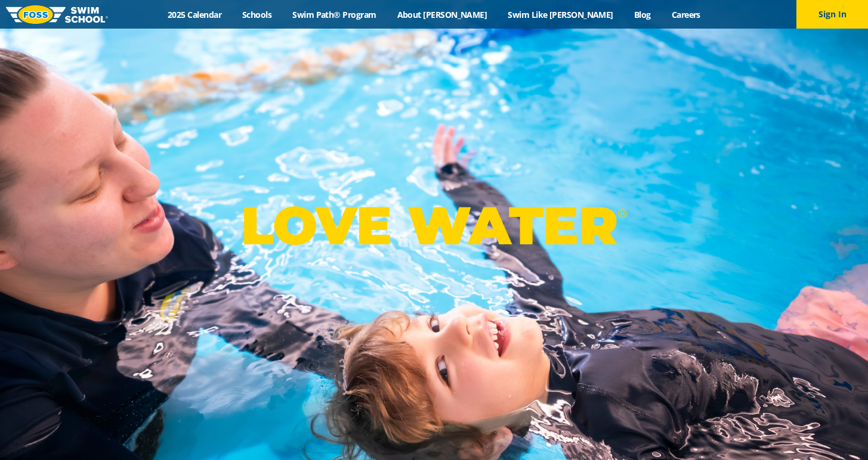 This screenshot has height=460, width=868. Describe the element at coordinates (434, 225) in the screenshot. I see `p: LOVE WATER` at that location.